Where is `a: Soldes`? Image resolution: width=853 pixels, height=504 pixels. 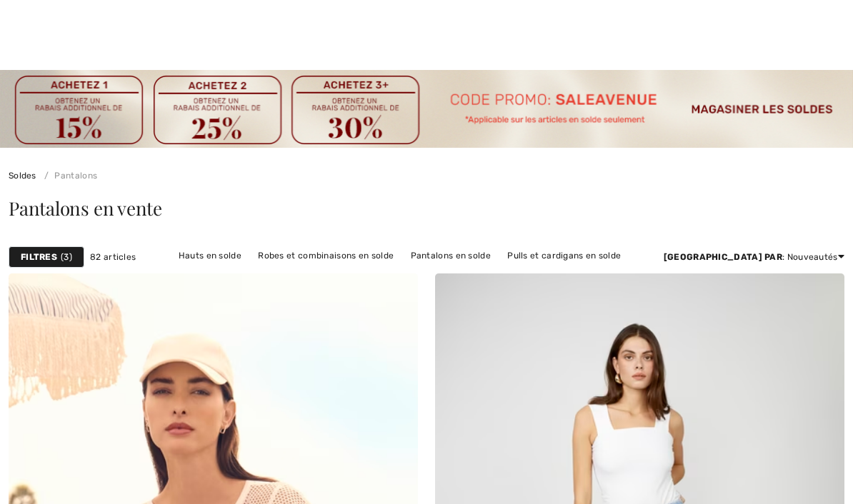
a: Soldes is located at coordinates (22, 176).